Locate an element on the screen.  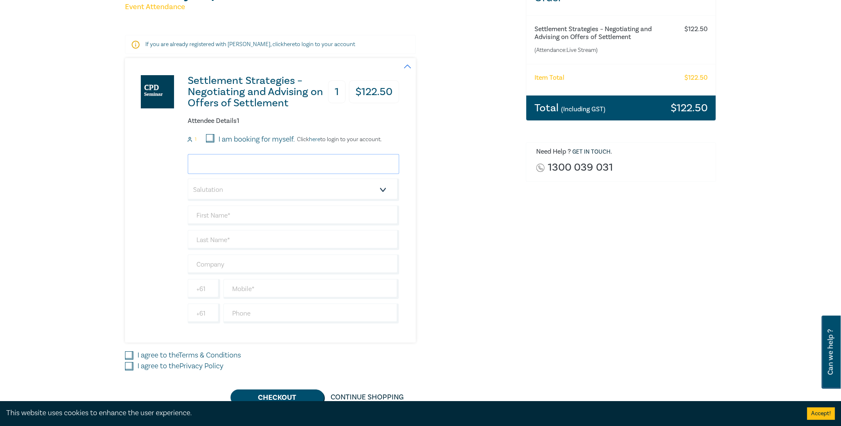
input: Phone is located at coordinates (311, 314).